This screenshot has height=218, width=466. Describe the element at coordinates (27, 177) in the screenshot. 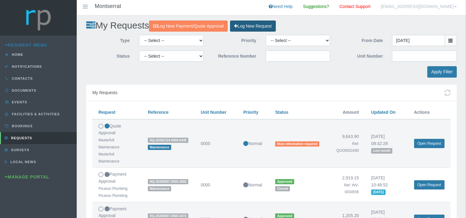

I see `a: Manage Portal` at that location.